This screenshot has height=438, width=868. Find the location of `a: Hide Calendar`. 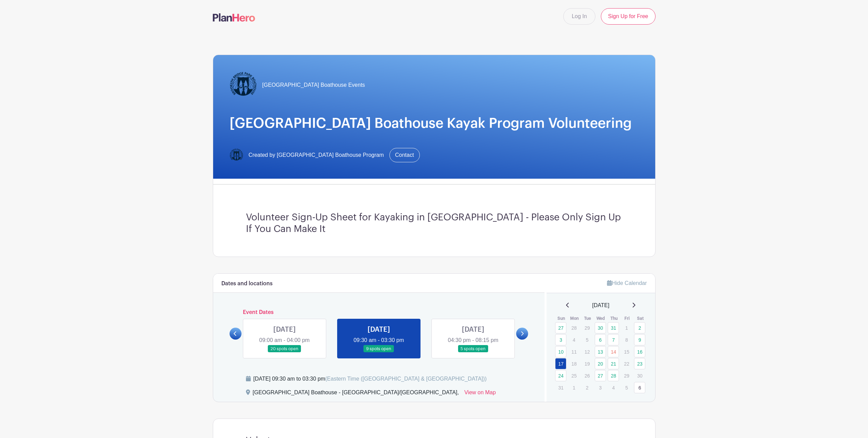

a: Hide Calendar is located at coordinates (627, 283).